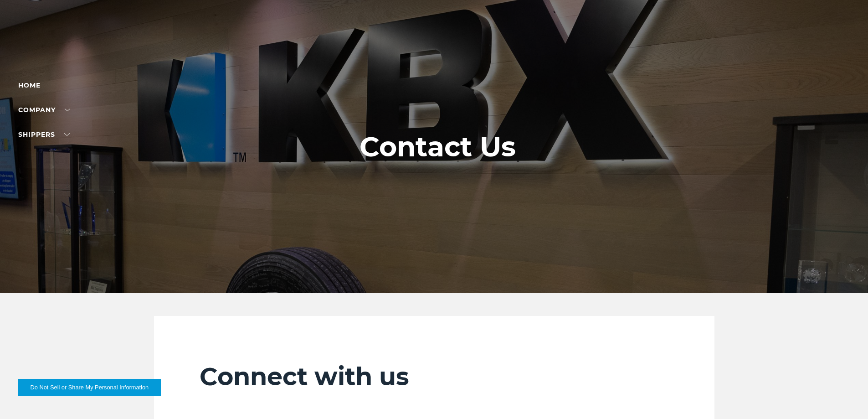 This screenshot has width=868, height=419. I want to click on img: kbx logo, so click(434, 38).